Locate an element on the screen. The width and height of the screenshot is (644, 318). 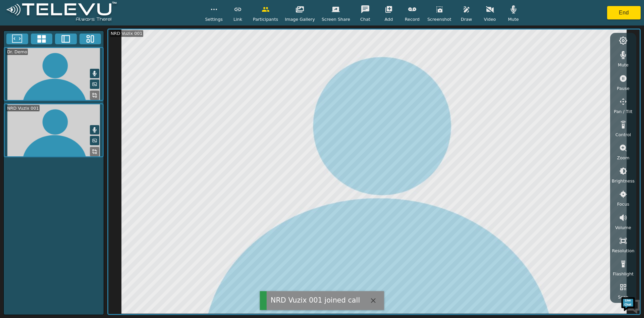
span: Screenshot is located at coordinates (439, 19).